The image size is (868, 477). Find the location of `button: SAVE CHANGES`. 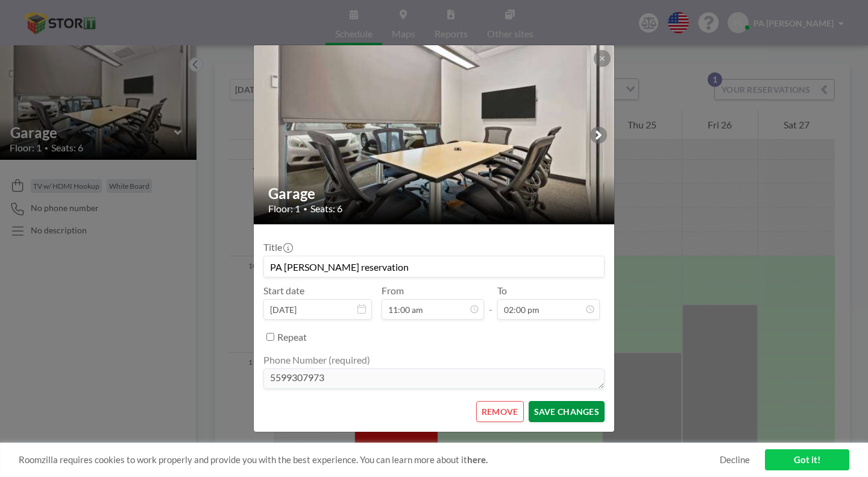

button: SAVE CHANGES is located at coordinates (567, 411).